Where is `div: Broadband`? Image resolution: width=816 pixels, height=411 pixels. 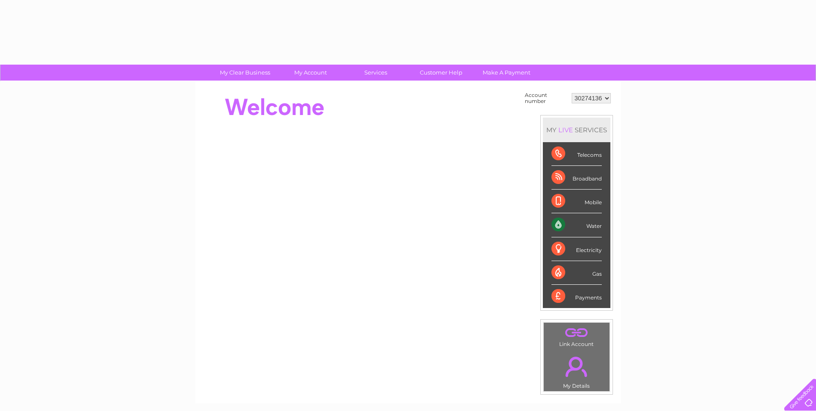 div: Broadband is located at coordinates (577, 177).